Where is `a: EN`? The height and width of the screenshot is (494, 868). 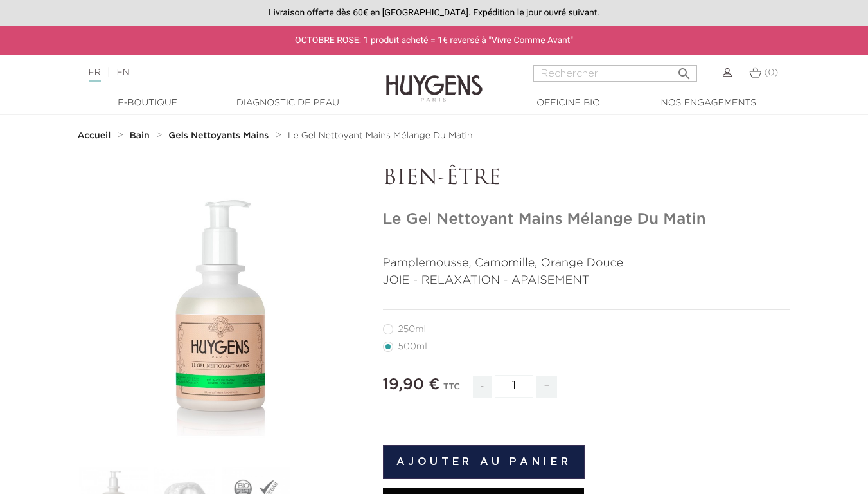 a: EN is located at coordinates (123, 73).